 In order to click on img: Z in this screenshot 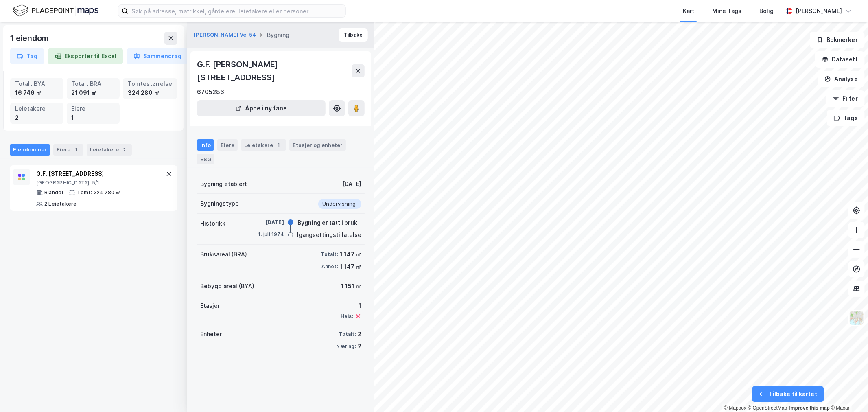, I will do `click(856, 318)`.